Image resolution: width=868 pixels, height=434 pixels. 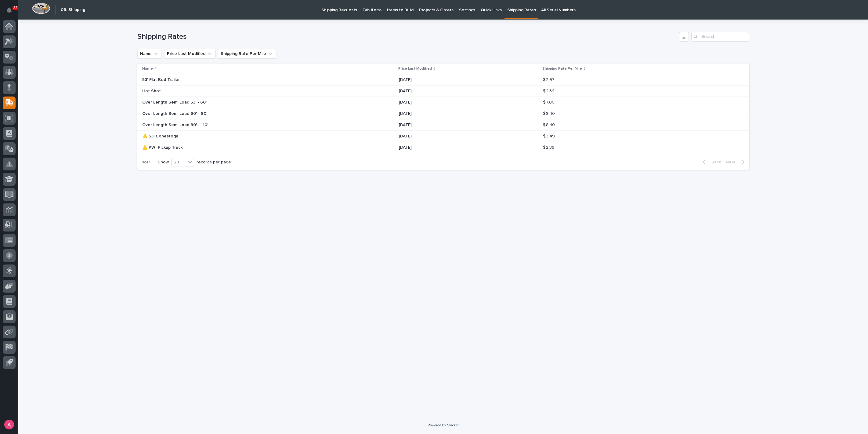 I want to click on p: Price Last Modified, so click(x=415, y=69).